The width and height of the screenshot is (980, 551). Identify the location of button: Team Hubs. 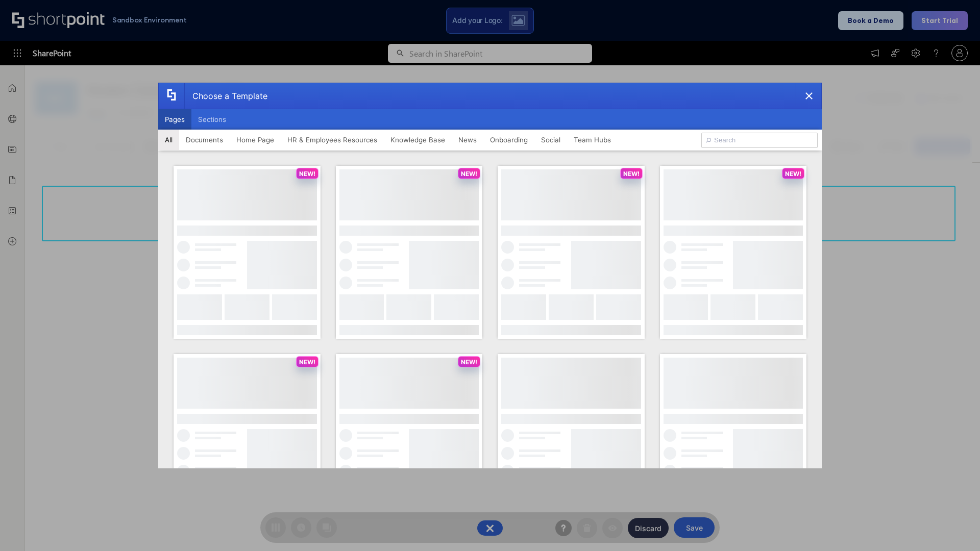
(592, 140).